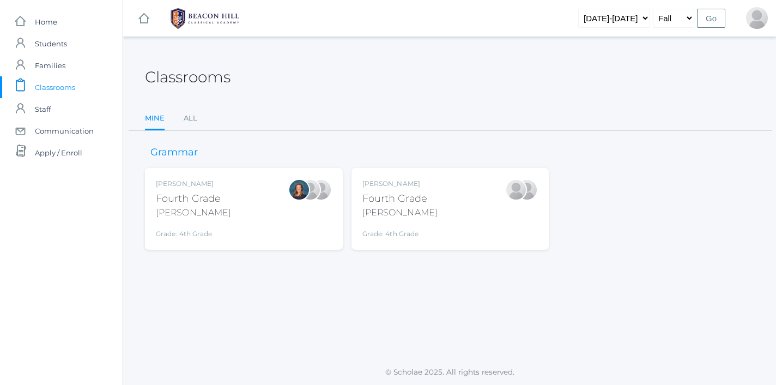 The width and height of the screenshot is (776, 385). I want to click on span: Staff, so click(43, 109).